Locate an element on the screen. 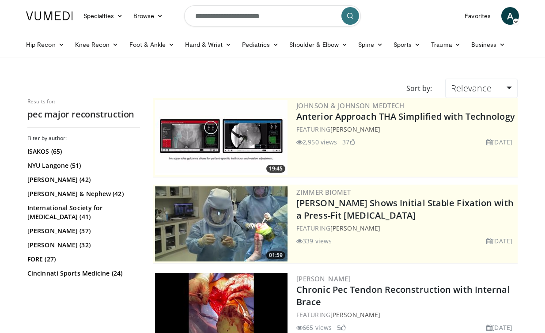 The image size is (545, 333). img: 06bb1c17-1231-4454-8f12-6191b0b3b81a.300x170_q85_crop-smart_upscale.jpg is located at coordinates (221, 137).